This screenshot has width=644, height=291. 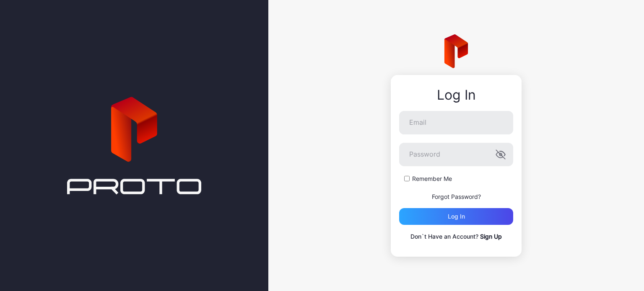 I want to click on p: Don`t Have an Account?, so click(x=456, y=237).